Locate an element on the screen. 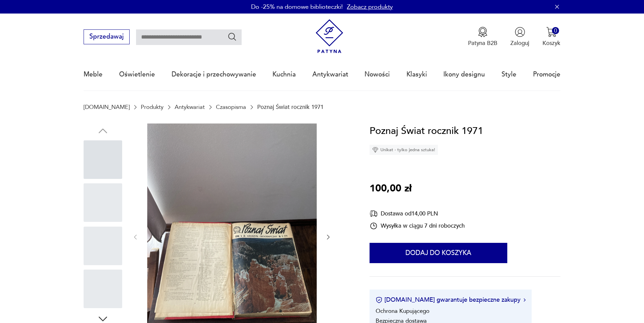 The width and height of the screenshot is (644, 323). img: Ikona certyfikatu is located at coordinates (379, 300).